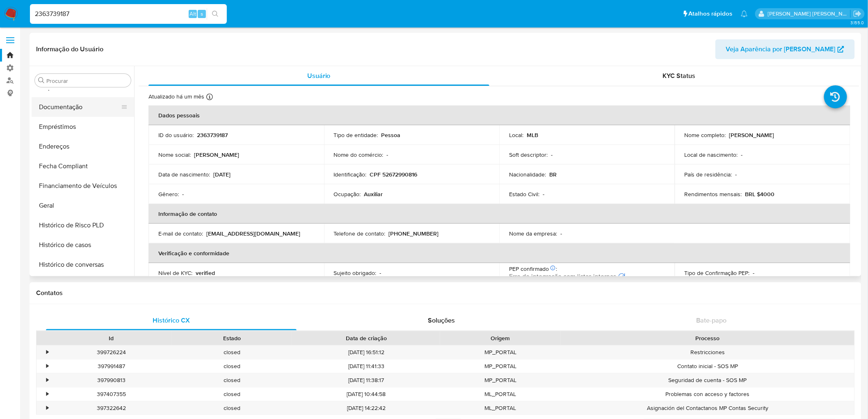 The image size is (868, 419). I want to click on p: Atualizado há um mês, so click(176, 96).